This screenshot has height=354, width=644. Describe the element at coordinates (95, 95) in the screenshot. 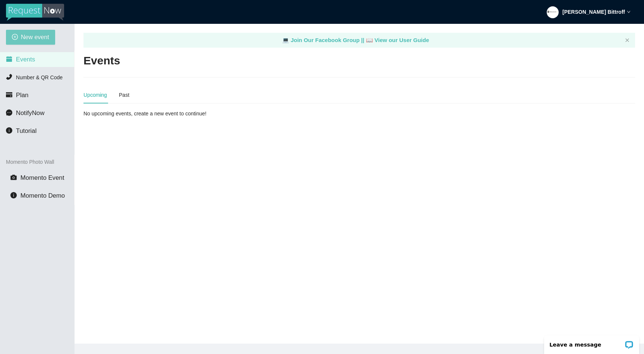

I see `div: Upcoming` at that location.